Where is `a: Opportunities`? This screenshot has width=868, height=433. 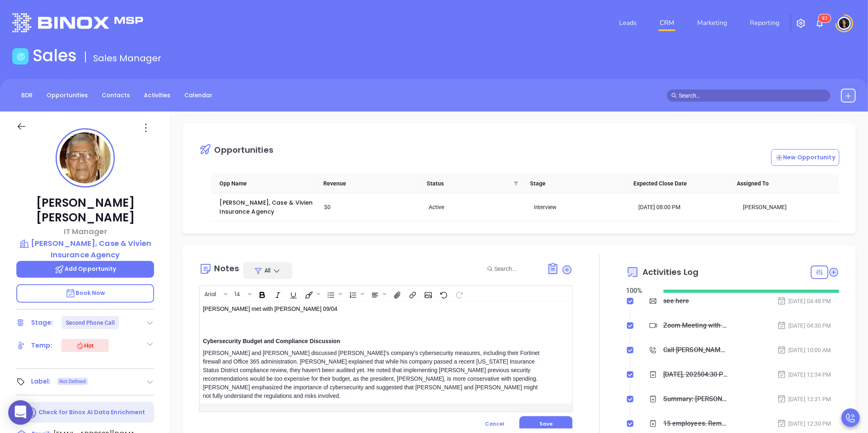 a: Opportunities is located at coordinates (67, 95).